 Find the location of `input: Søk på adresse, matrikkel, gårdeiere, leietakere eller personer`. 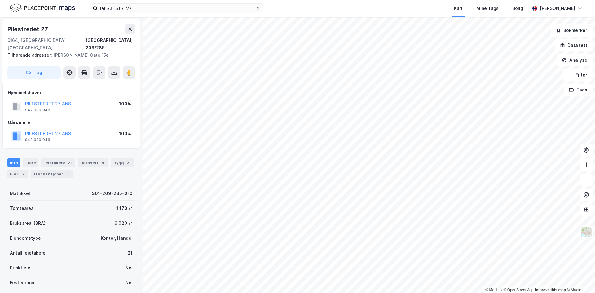

input: Søk på adresse, matrikkel, gårdeiere, leietakere eller personer is located at coordinates (176, 8).